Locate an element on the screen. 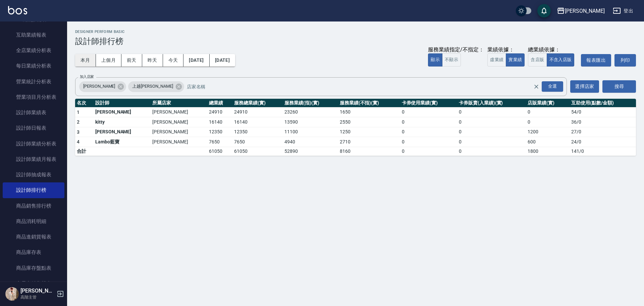  a: 報表匯出 is located at coordinates (596, 60).